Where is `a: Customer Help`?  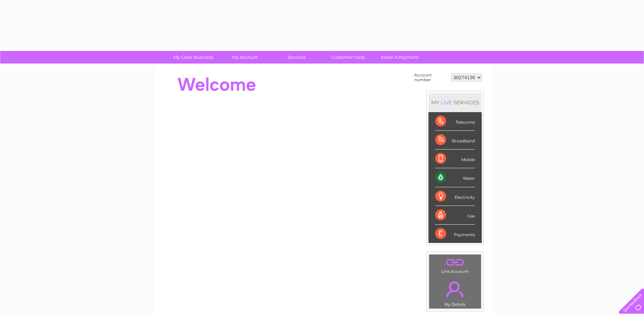 a: Customer Help is located at coordinates (348, 57).